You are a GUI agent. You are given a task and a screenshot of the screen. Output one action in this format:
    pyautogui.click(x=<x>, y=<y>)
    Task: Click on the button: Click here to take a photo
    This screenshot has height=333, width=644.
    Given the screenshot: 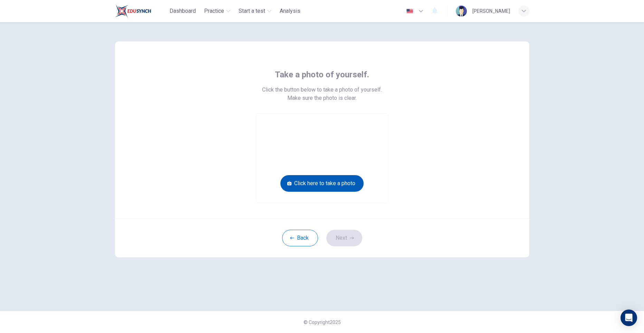 What is the action you would take?
    pyautogui.click(x=322, y=183)
    